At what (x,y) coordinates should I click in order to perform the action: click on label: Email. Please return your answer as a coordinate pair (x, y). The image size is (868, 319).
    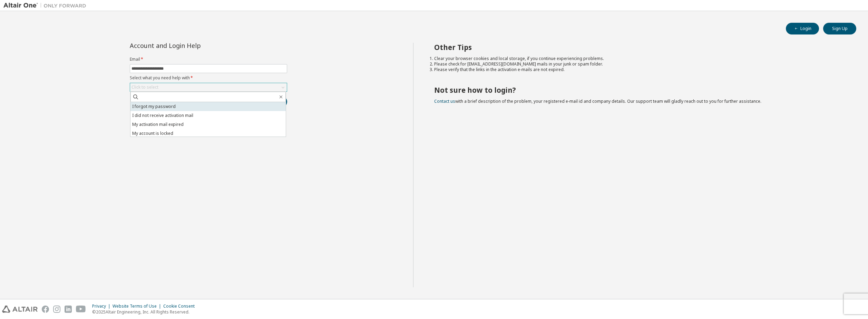
    Looking at the image, I should click on (209, 60).